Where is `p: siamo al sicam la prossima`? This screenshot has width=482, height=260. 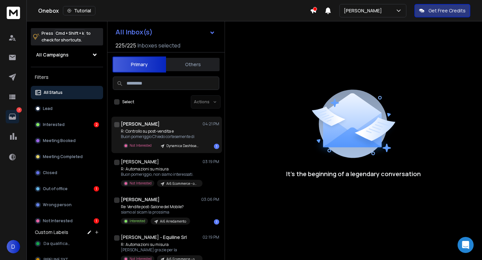
p: siamo al sicam la prossima is located at coordinates (155, 212).